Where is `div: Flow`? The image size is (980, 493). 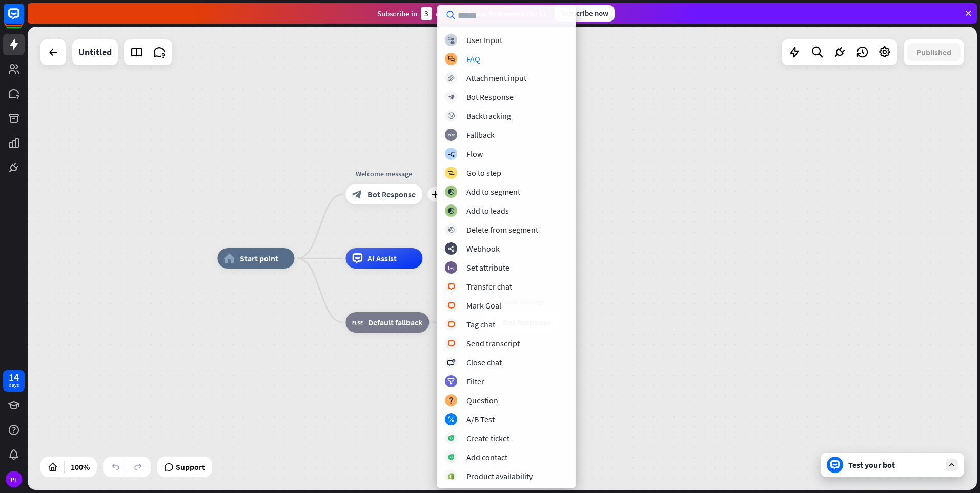 div: Flow is located at coordinates (474, 153).